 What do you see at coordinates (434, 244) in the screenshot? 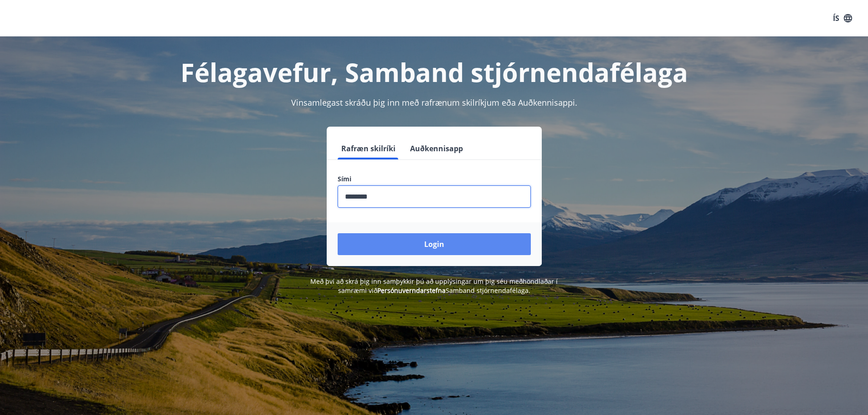
I see `button: Login` at bounding box center [434, 244].